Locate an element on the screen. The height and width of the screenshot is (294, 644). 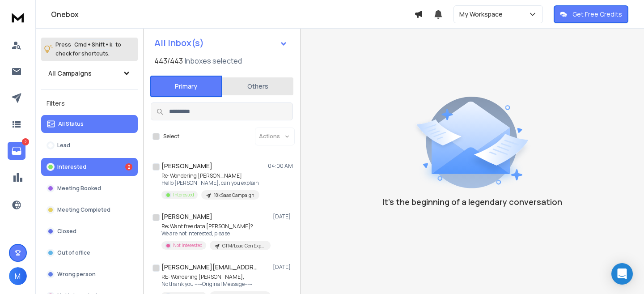
div: Open Intercom Messenger is located at coordinates (622, 274).